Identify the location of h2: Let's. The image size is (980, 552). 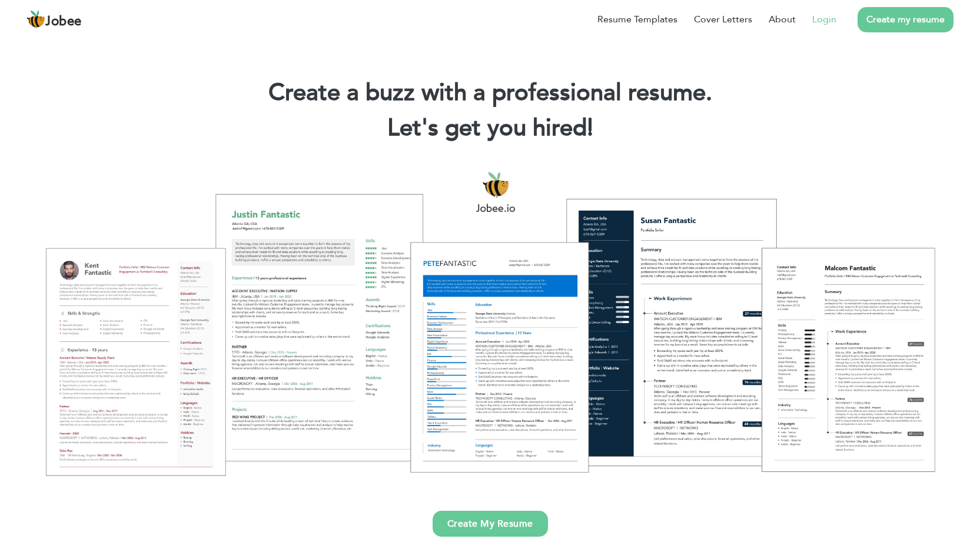
(490, 128).